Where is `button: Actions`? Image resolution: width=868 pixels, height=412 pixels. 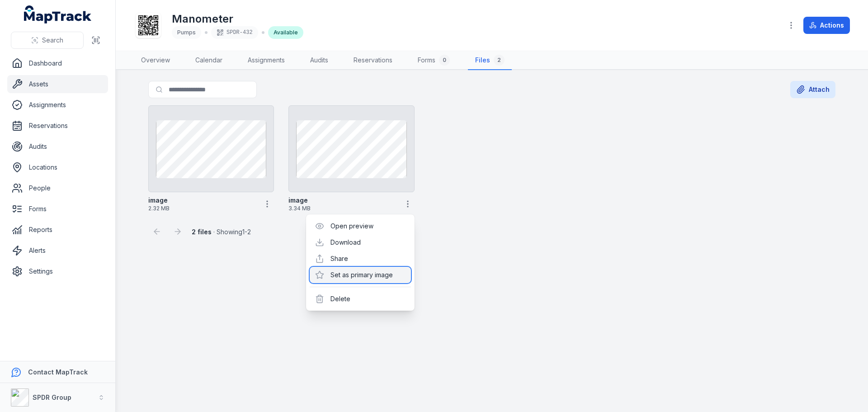 button: Actions is located at coordinates (826, 26).